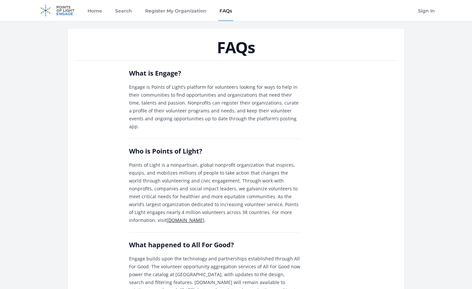 The height and width of the screenshot is (289, 472). Describe the element at coordinates (215, 193) in the screenshot. I see `p: Points of Light is a nonpartisan, global nonprofit organization that inspires, equips, and mobili...` at that location.